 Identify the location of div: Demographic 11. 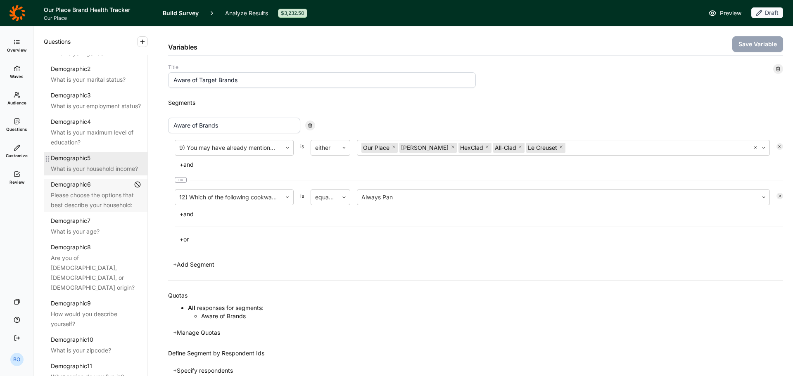
(71, 367).